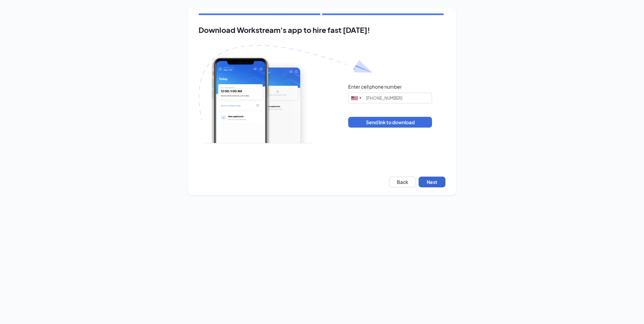  What do you see at coordinates (286, 94) in the screenshot?
I see `img: Download Workstream's app with paper plane` at bounding box center [286, 94].